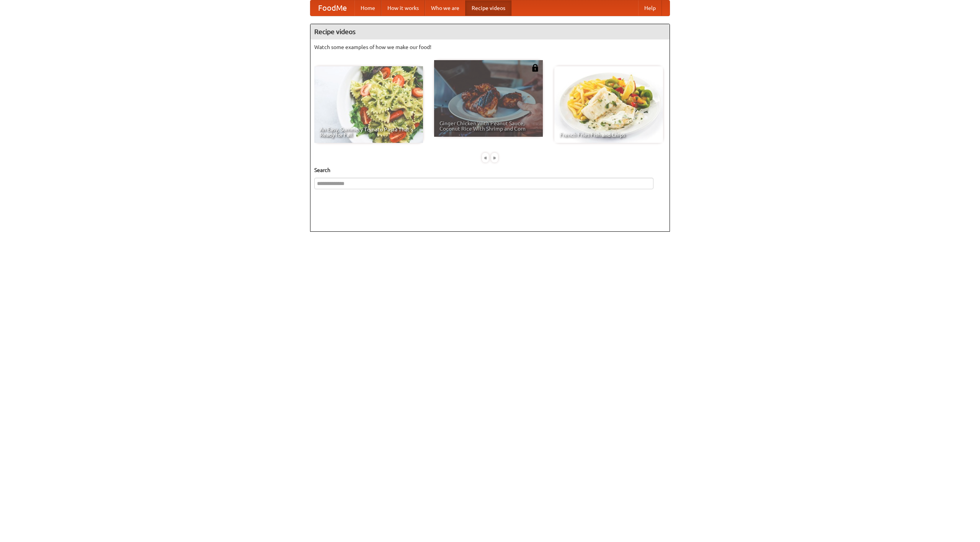  Describe the element at coordinates (535, 68) in the screenshot. I see `img: 483408.png` at that location.